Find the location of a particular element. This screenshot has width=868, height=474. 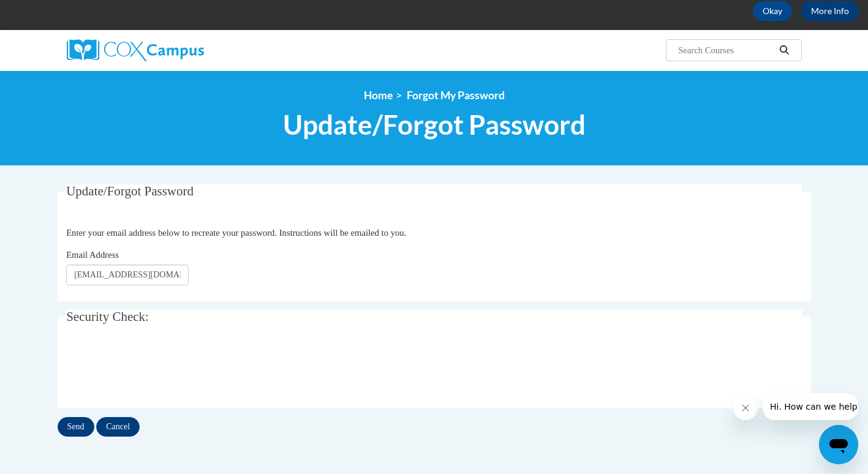

input: Email is located at coordinates (127, 275).